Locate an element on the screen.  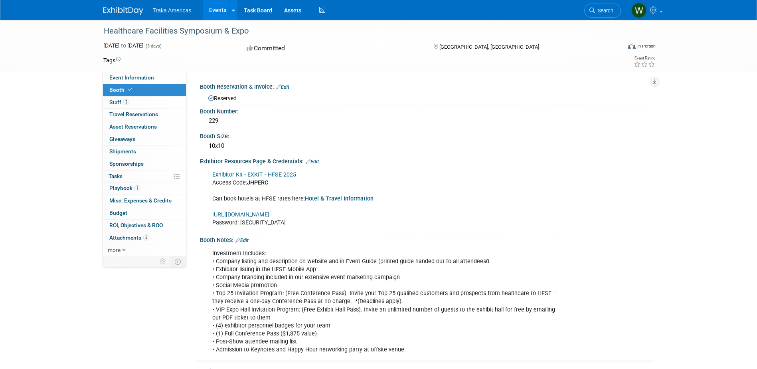
div: Exhibitor Resources Page & Credentials: is located at coordinates (427, 160).